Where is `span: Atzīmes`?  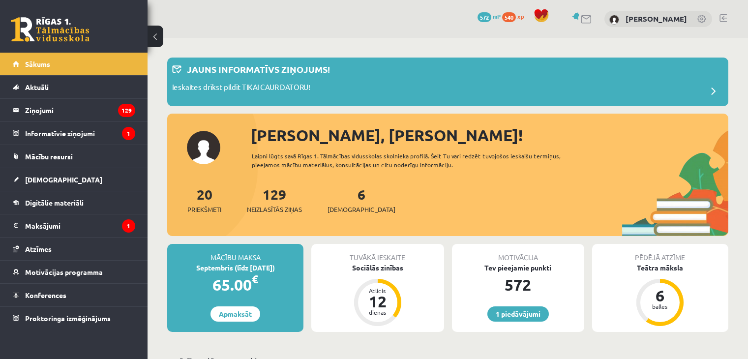 span: Atzīmes is located at coordinates (38, 249).